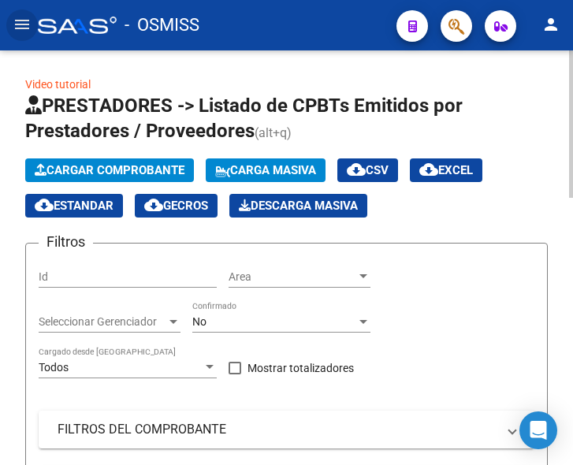 The image size is (573, 465). Describe the element at coordinates (74, 206) in the screenshot. I see `span: Estandar` at that location.